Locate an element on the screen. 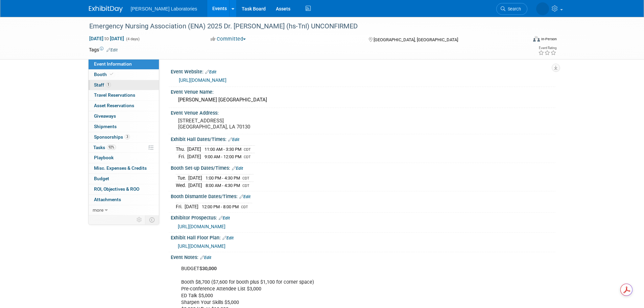 The image size is (644, 308). span: more is located at coordinates (98, 210).